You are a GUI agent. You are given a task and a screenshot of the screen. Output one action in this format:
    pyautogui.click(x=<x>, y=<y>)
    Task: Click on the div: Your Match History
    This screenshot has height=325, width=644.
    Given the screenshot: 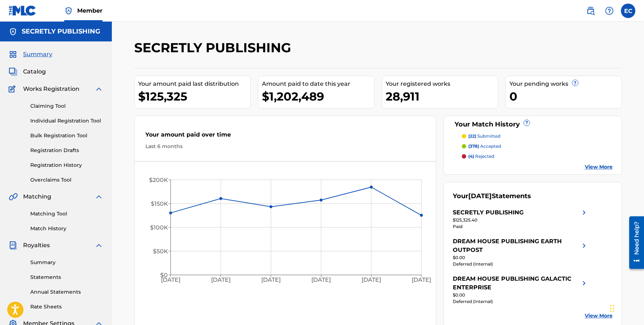 What is the action you would take?
    pyautogui.click(x=533, y=124)
    